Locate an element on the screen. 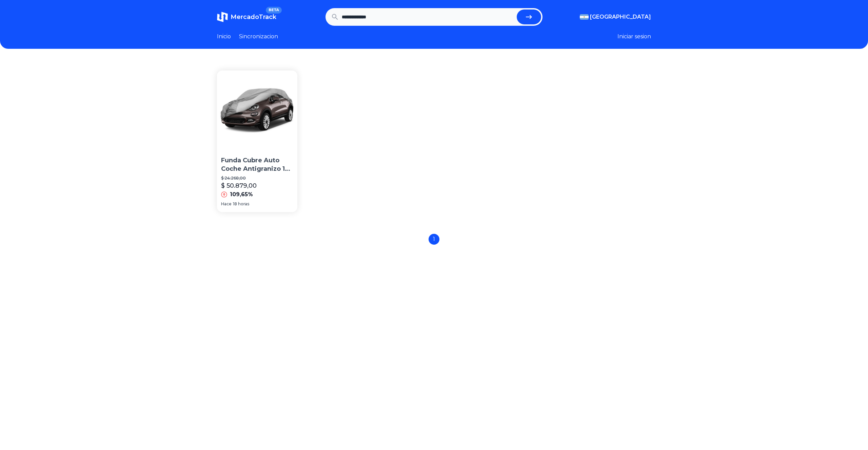 The width and height of the screenshot is (868, 450). span: MercadoTrack is located at coordinates (253, 17).